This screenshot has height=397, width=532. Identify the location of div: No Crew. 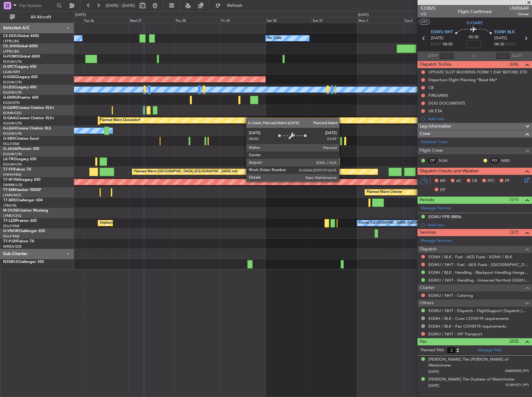
(274, 38).